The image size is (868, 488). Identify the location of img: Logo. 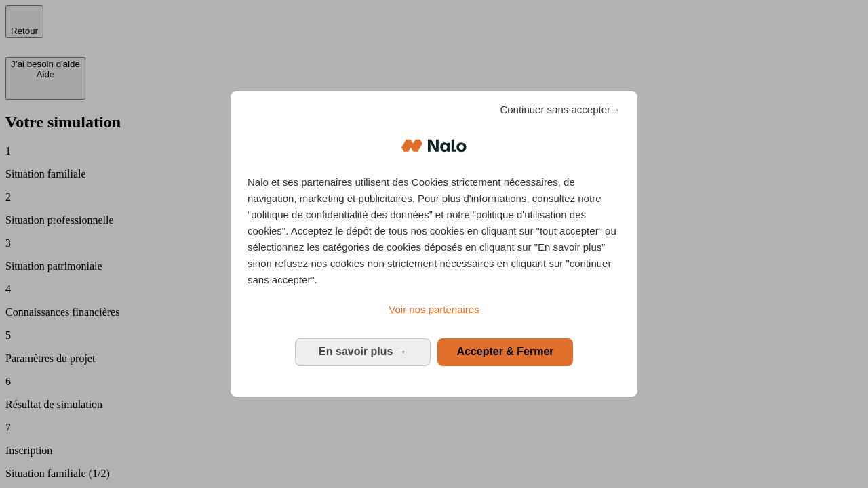
(434, 146).